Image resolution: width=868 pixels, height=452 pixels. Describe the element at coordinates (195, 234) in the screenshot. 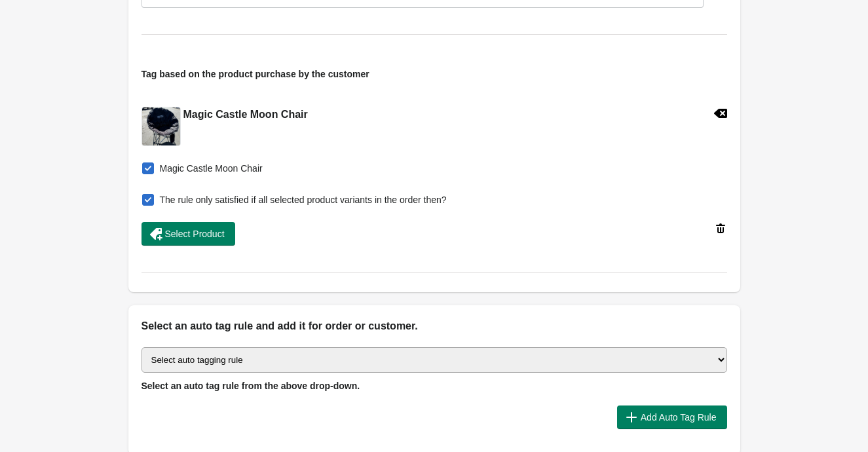

I see `span: Select Product` at that location.